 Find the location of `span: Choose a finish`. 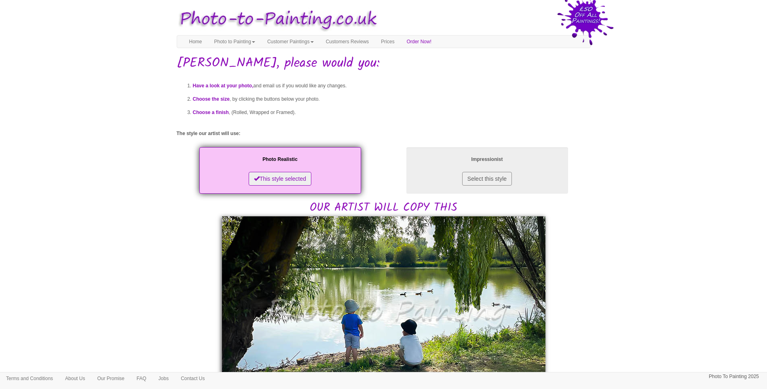

span: Choose a finish is located at coordinates (211, 112).